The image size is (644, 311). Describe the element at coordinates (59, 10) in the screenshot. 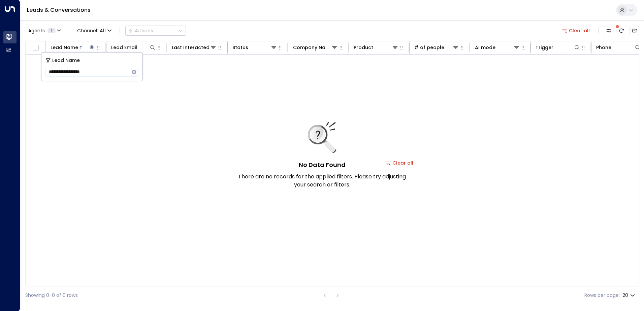

I see `a: Leads & Conversations` at that location.